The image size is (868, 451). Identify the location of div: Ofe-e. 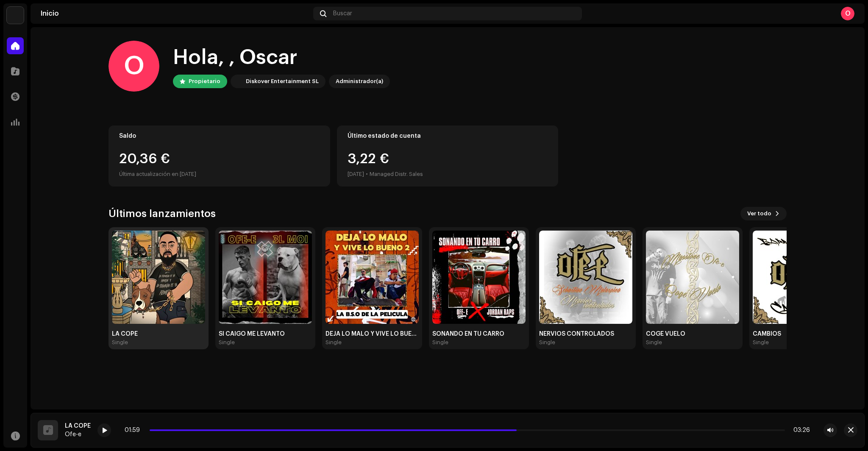
(78, 434).